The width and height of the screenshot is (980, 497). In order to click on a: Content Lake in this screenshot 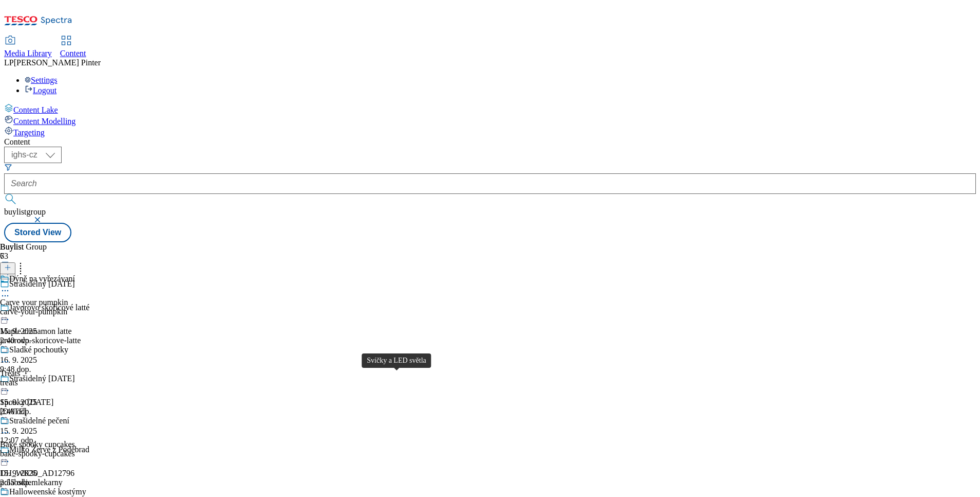, I will do `click(490, 109)`.